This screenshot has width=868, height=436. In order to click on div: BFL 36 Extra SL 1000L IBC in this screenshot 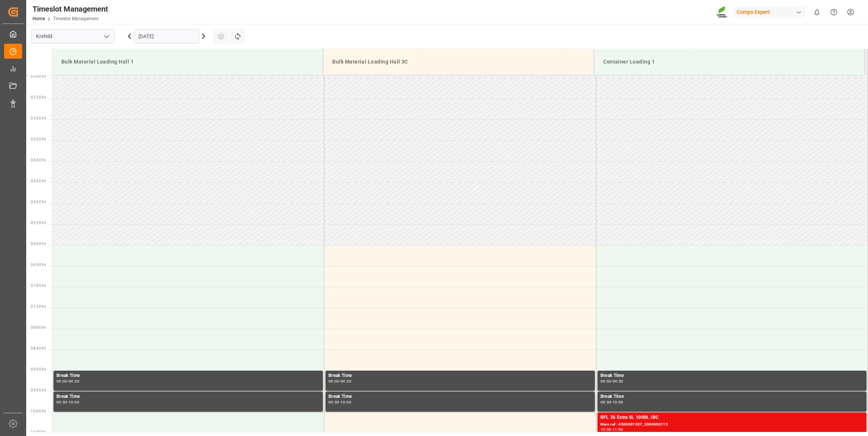, I will do `click(732, 418)`.